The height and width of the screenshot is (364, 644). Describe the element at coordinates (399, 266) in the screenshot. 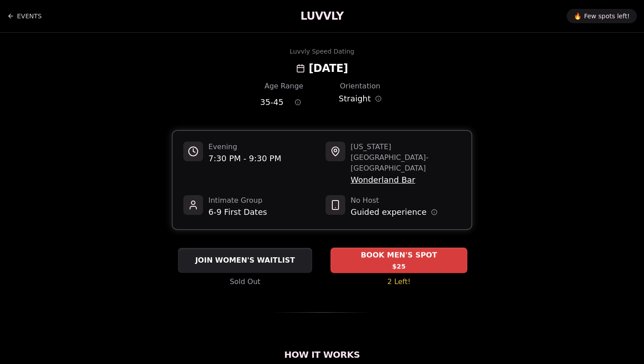

I see `span: $25` at that location.